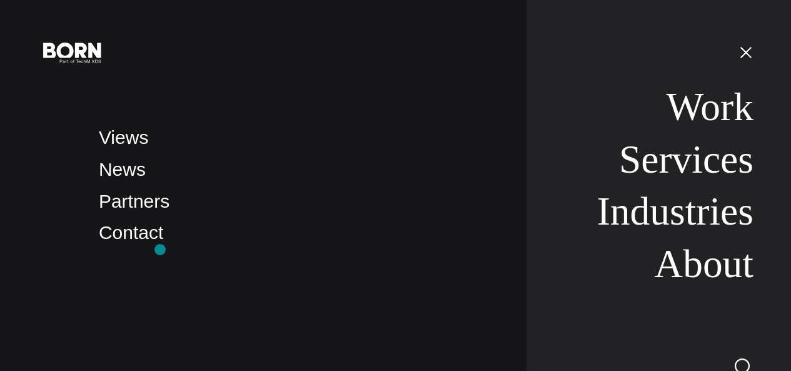 Image resolution: width=791 pixels, height=371 pixels. I want to click on a: Services, so click(686, 159).